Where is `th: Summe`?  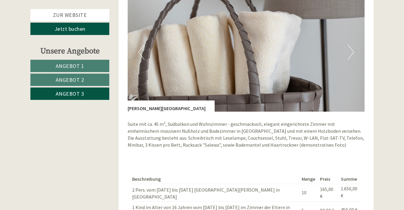 th: Summe is located at coordinates (350, 179).